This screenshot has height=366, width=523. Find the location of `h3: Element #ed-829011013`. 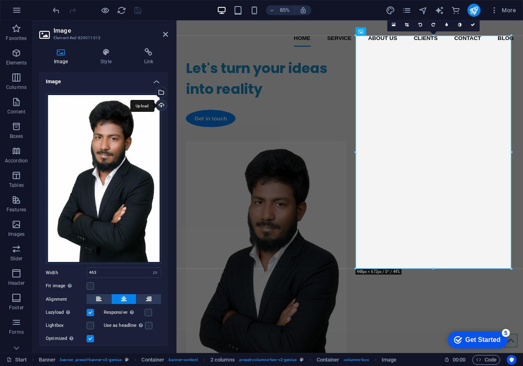

h3: Element #ed-829011013 is located at coordinates (103, 38).